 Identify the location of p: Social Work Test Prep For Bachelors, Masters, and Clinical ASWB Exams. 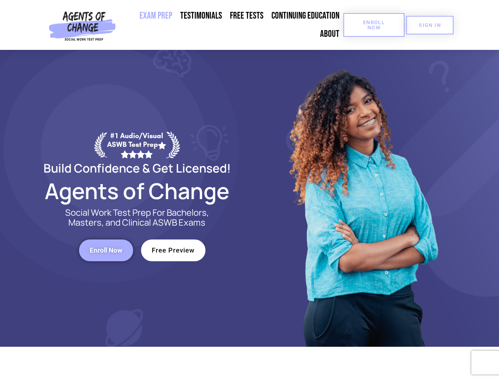
(137, 217).